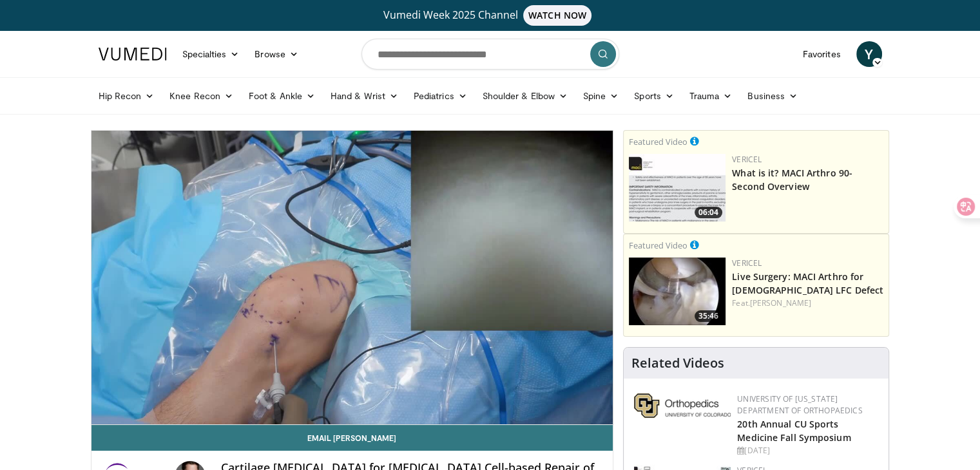 The width and height of the screenshot is (980, 470). Describe the element at coordinates (440, 96) in the screenshot. I see `a: Pediatrics` at that location.